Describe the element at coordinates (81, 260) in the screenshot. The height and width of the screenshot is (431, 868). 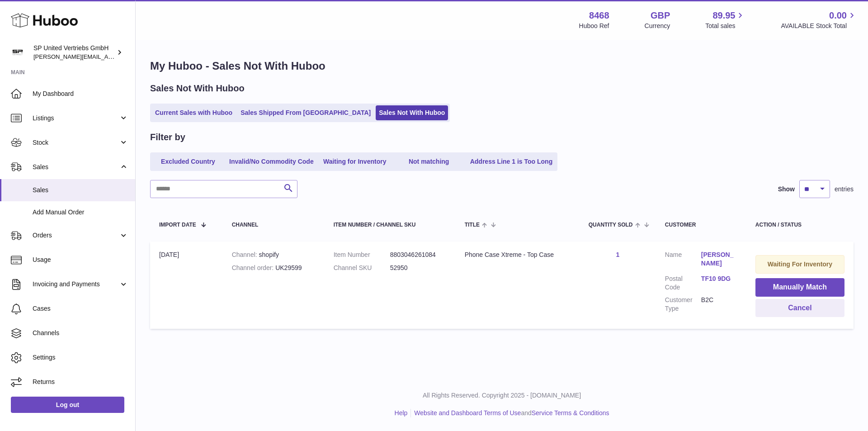
I see `span: Usage` at that location.